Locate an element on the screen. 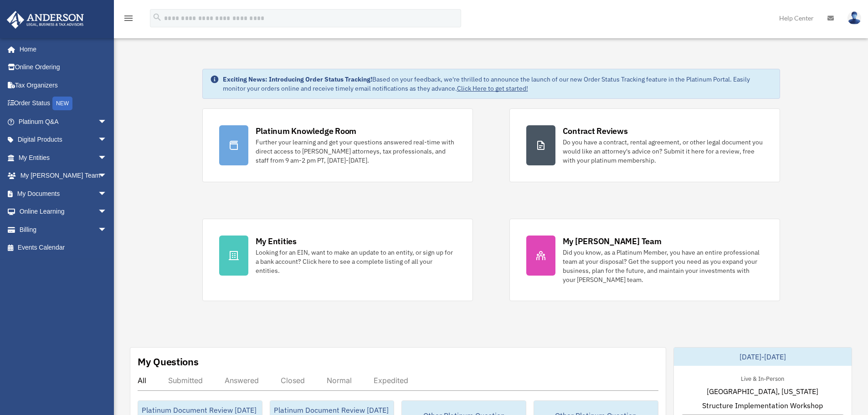 This screenshot has width=868, height=415. strong: Exciting News: Introducing Order Status Tracking! is located at coordinates (297, 79).